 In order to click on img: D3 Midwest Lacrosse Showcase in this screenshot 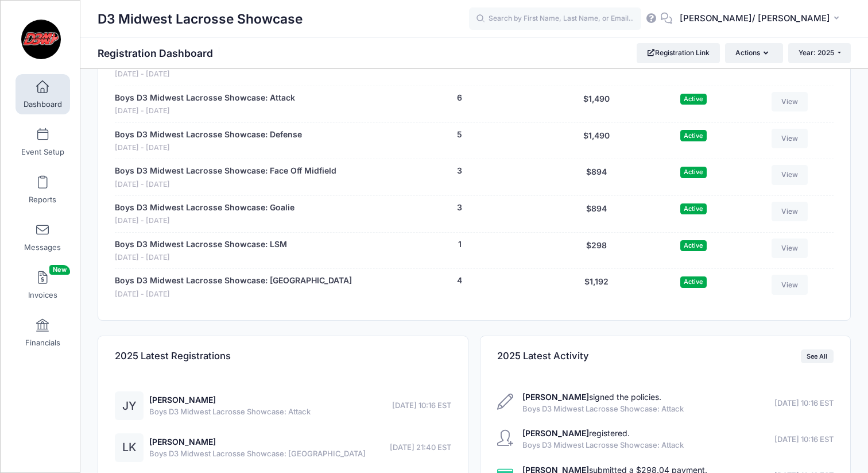, I will do `click(41, 39)`.